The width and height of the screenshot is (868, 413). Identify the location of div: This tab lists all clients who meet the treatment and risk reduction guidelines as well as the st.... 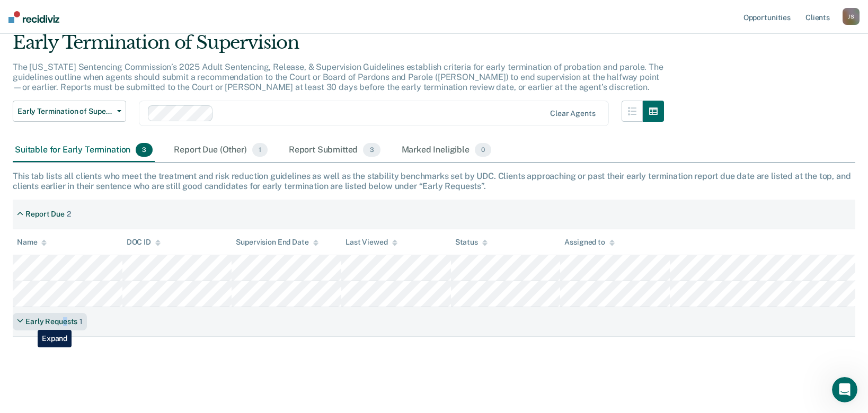
(434, 181).